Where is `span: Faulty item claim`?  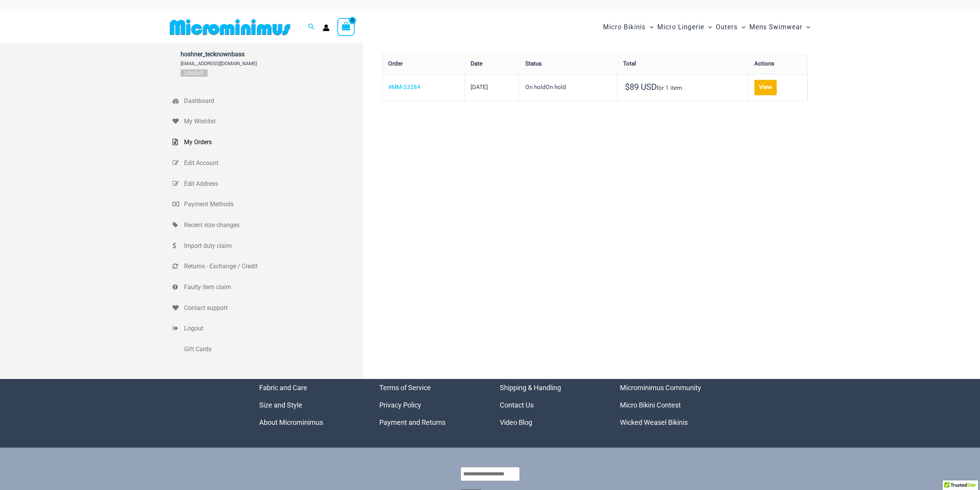
span: Faulty item claim is located at coordinates (273, 287).